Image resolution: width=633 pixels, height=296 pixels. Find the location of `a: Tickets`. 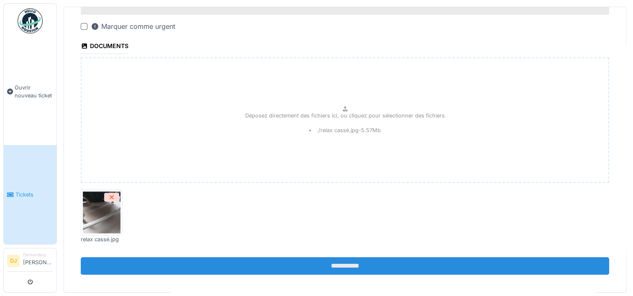

a: Tickets is located at coordinates (30, 194).